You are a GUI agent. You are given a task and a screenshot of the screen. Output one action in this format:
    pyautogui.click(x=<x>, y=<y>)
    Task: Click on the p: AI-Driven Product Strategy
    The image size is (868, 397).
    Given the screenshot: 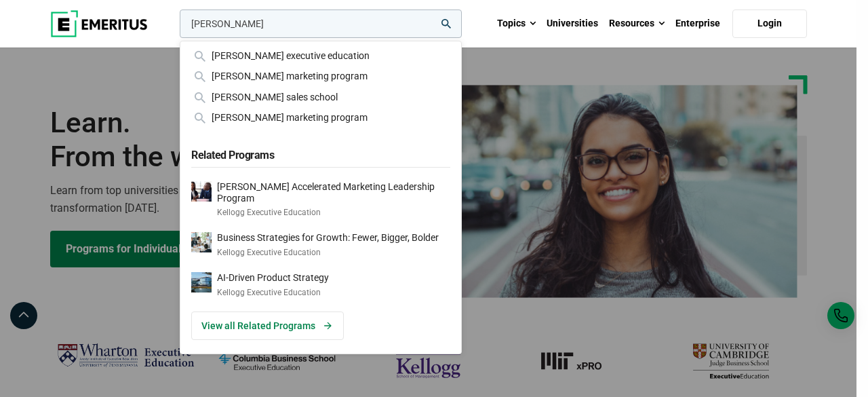 What is the action you would take?
    pyautogui.click(x=273, y=278)
    